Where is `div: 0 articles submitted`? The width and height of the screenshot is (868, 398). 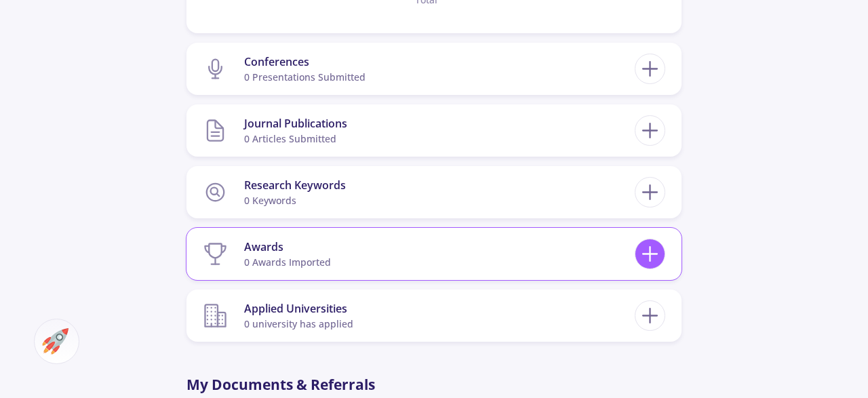 div: 0 articles submitted is located at coordinates (296, 138).